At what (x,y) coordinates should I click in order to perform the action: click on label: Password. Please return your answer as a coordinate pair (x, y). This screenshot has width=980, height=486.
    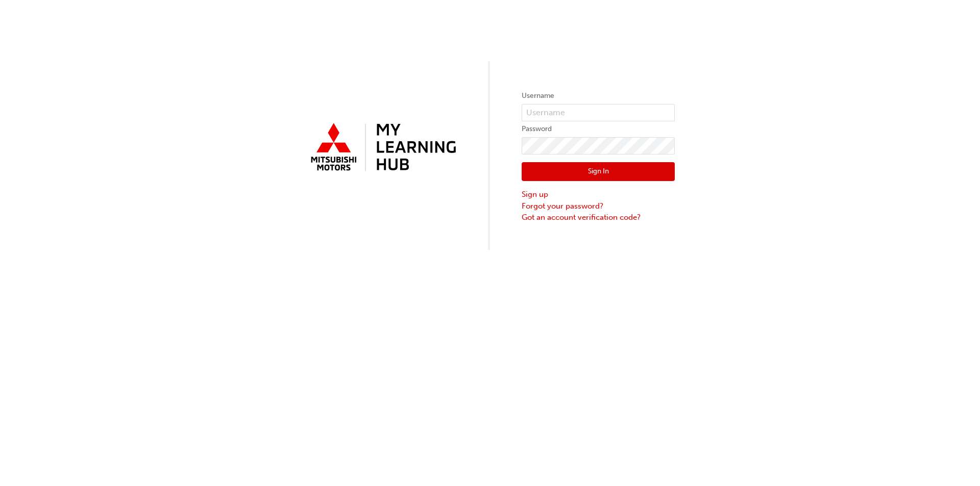
    Looking at the image, I should click on (598, 129).